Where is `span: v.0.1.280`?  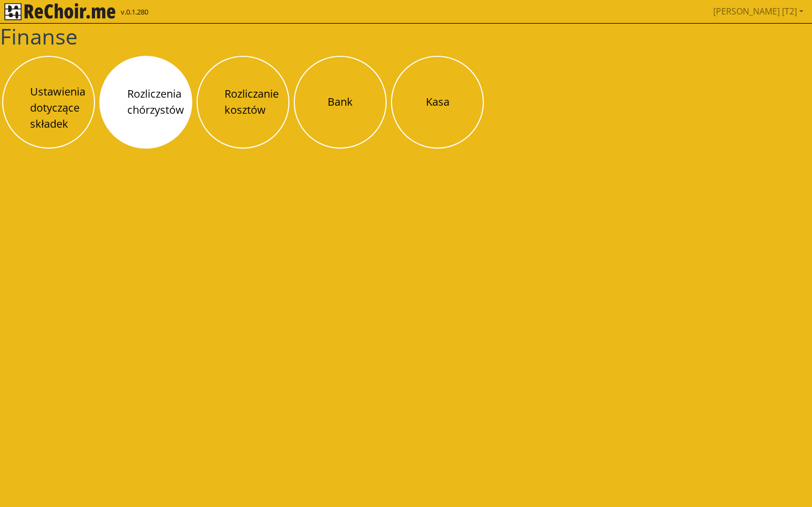 span: v.0.1.280 is located at coordinates (134, 12).